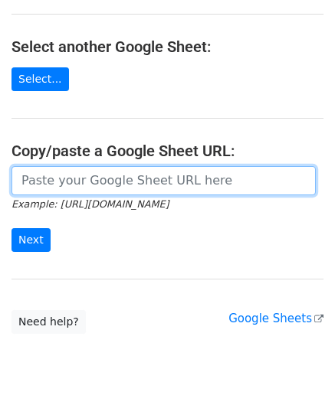  I want to click on a: Google Sheets, so click(276, 319).